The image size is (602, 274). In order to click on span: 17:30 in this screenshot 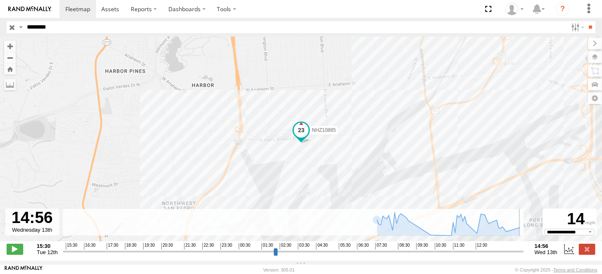, I will do `click(113, 246)`.